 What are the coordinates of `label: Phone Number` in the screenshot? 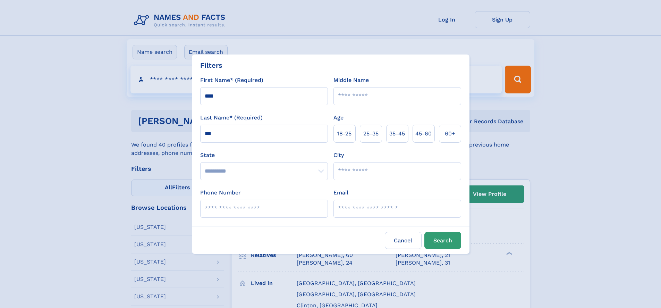 It's located at (220, 193).